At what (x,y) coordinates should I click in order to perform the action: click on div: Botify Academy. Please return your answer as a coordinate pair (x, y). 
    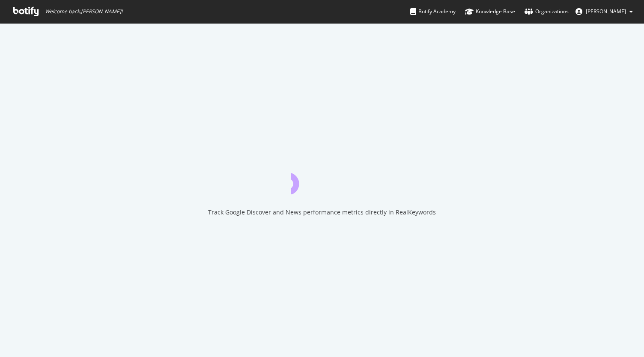
    Looking at the image, I should click on (433, 11).